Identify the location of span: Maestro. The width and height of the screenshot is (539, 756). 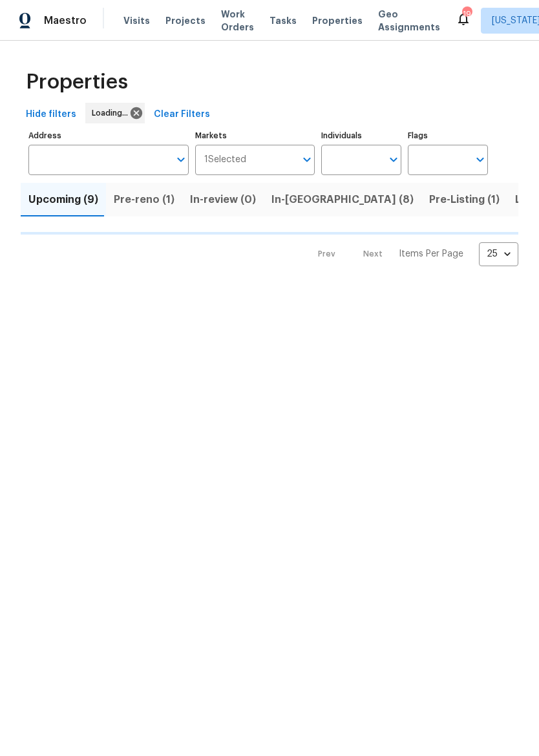
(65, 21).